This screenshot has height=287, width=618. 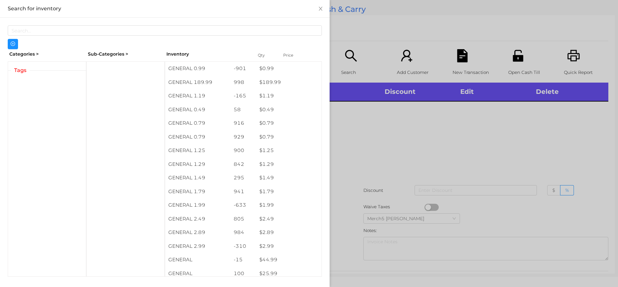 What do you see at coordinates (165, 9) in the screenshot?
I see `div: Search for inventory` at bounding box center [165, 9].